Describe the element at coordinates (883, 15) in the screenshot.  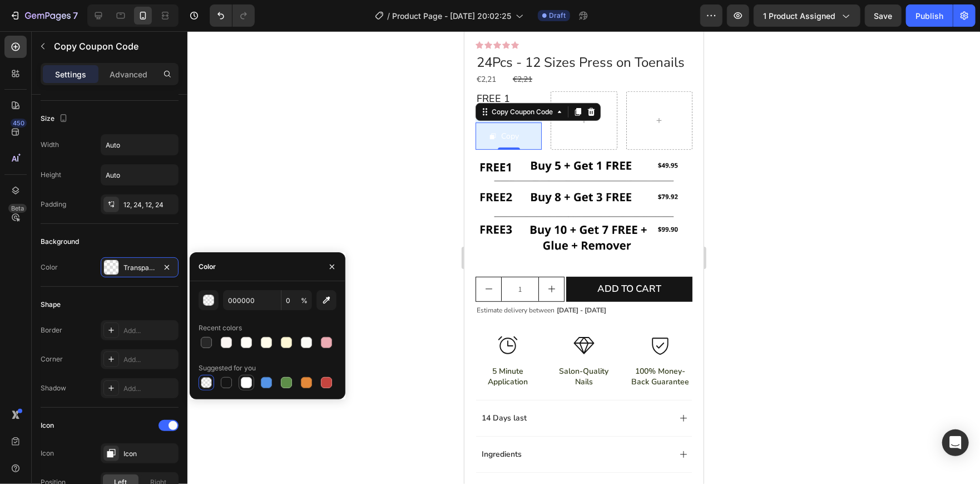
I see `button: Save` at that location.